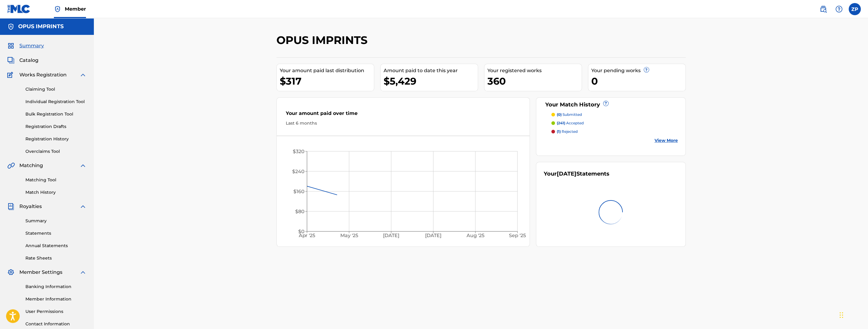 The image size is (868, 329). Describe the element at coordinates (75, 9) in the screenshot. I see `span: Member` at that location.